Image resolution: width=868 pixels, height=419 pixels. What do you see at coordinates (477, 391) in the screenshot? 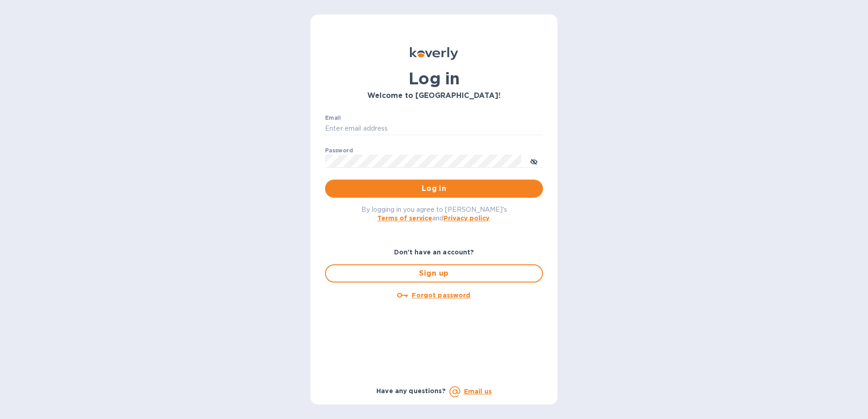
I see `b: Email us` at bounding box center [477, 391].